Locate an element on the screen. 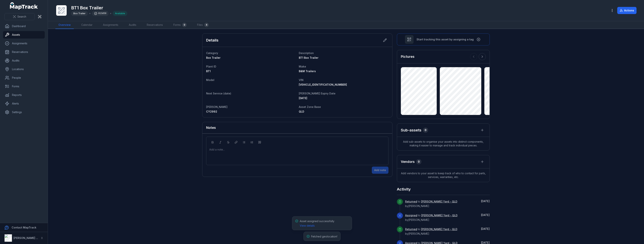  span: Search is located at coordinates (22, 17).